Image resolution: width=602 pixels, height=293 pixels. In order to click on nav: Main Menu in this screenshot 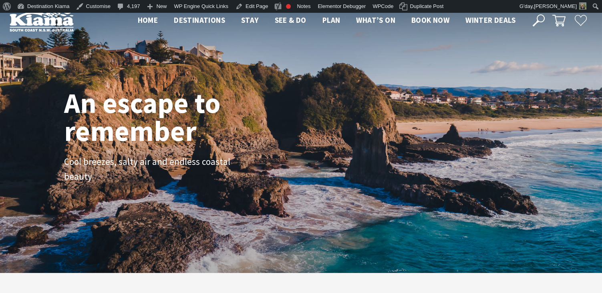, I will do `click(327, 20)`.